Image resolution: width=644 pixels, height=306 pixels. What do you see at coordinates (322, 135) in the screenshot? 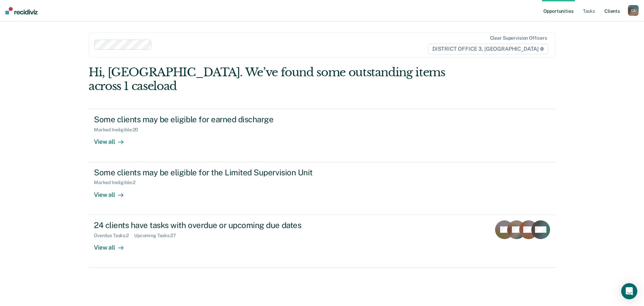
I see `a: Some clients may be eligible for earned dischargeMarked Ineligible:20View all` at bounding box center [322, 135].